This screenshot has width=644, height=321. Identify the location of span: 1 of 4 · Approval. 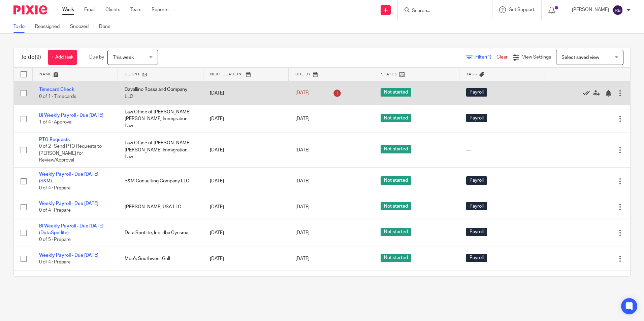
(56, 123).